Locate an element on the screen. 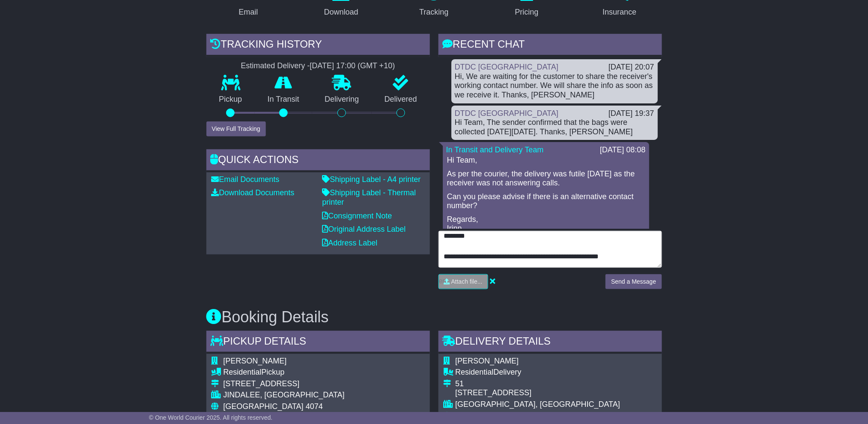  div: Download is located at coordinates (341, 12).